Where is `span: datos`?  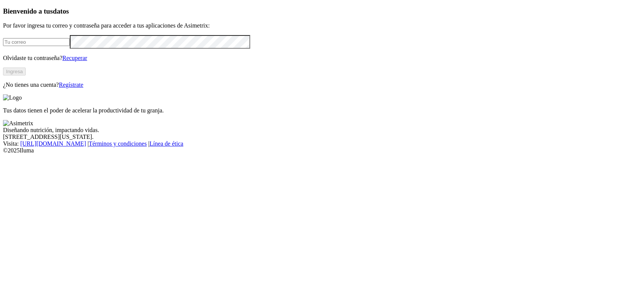 span: datos is located at coordinates (61, 11).